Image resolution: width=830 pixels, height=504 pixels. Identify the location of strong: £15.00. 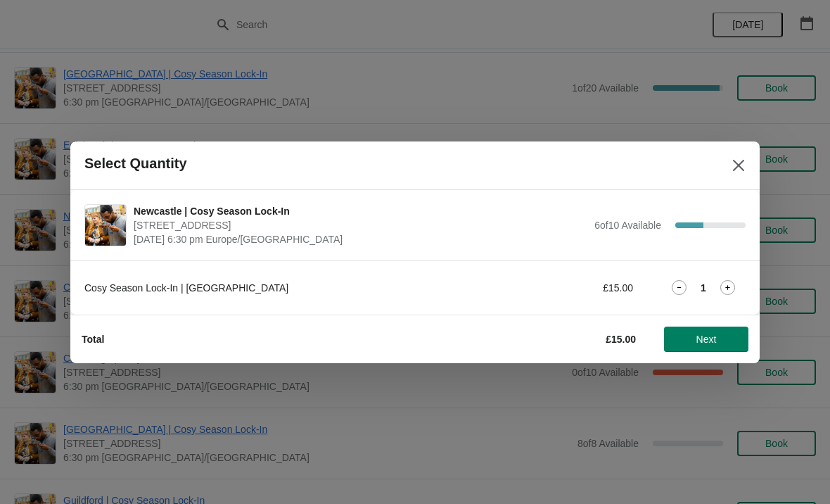
(620, 339).